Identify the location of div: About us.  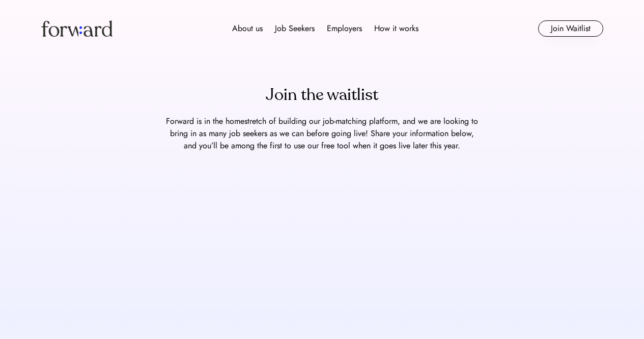
(247, 28).